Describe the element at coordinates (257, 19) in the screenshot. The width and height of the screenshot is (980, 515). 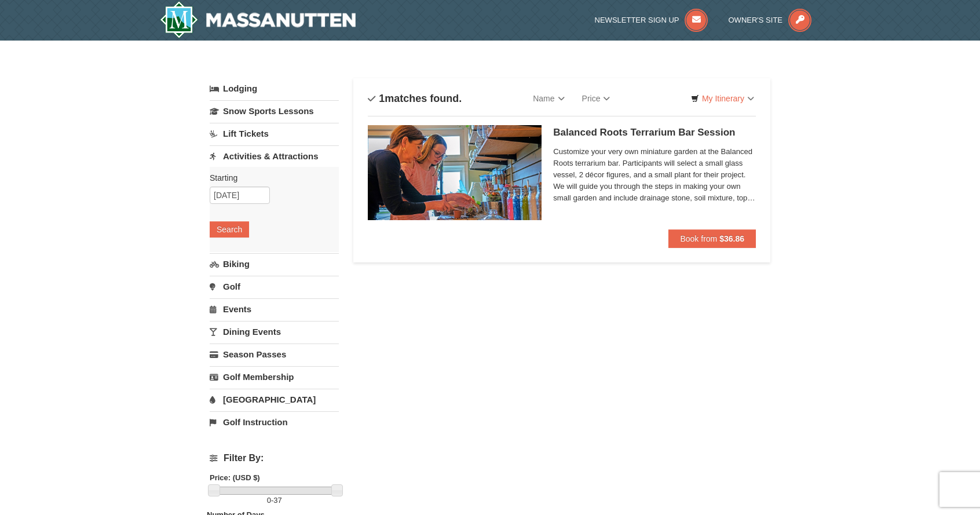
I see `img: Massanutten Resort Logo` at that location.